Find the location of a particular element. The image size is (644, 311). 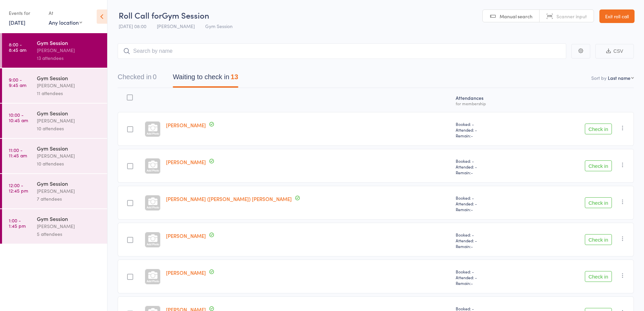

div: Atten­dances is located at coordinates (490, 100).